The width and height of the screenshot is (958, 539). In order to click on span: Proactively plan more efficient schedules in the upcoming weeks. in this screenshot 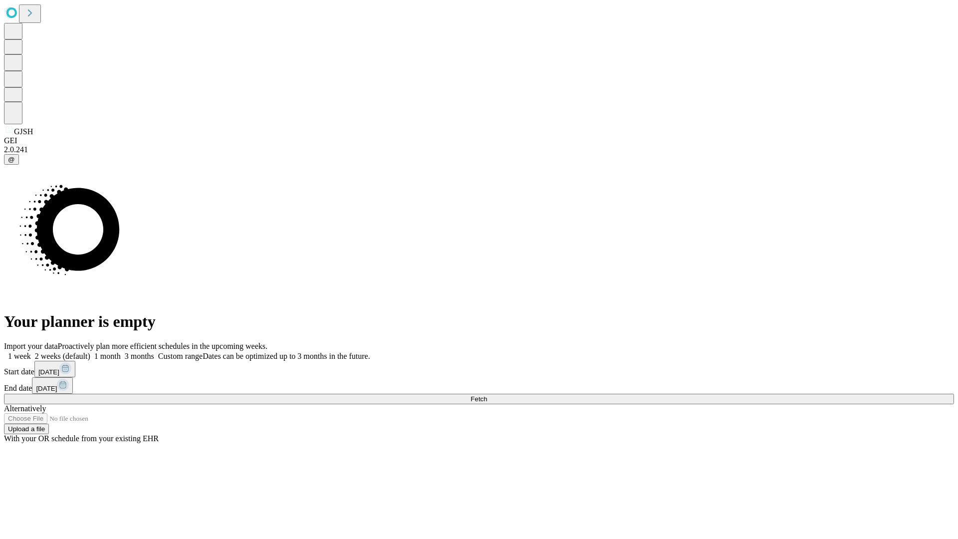, I will do `click(163, 346)`.